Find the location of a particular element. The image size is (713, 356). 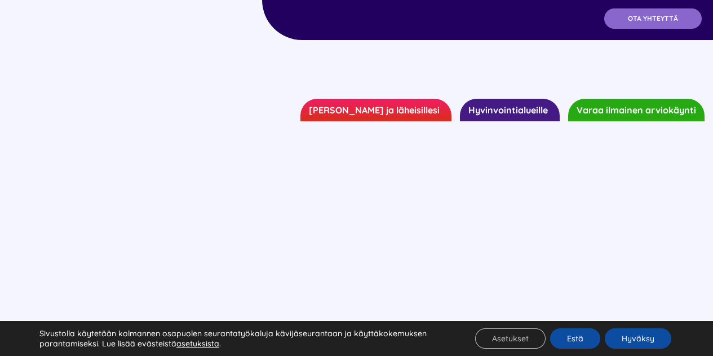

button: Hyväksy is located at coordinates (638, 338).